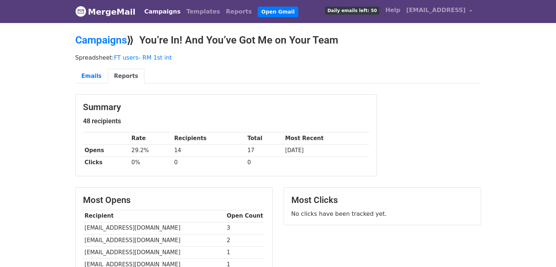  What do you see at coordinates (209, 150) in the screenshot?
I see `td: 14` at bounding box center [209, 150].